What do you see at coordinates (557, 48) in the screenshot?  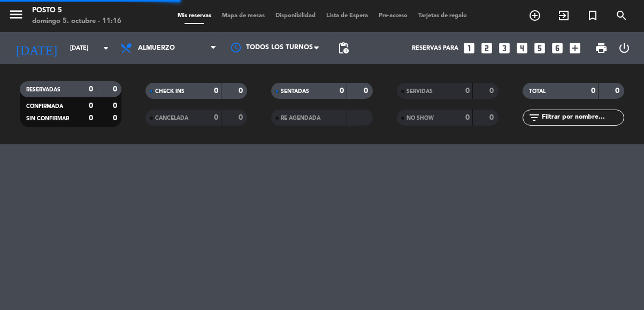 I see `i: looks_6` at bounding box center [557, 48].